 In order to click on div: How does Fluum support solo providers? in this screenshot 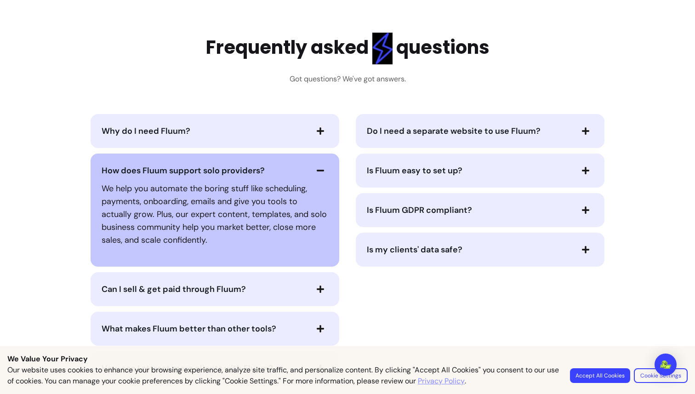, I will do `click(215, 214)`.